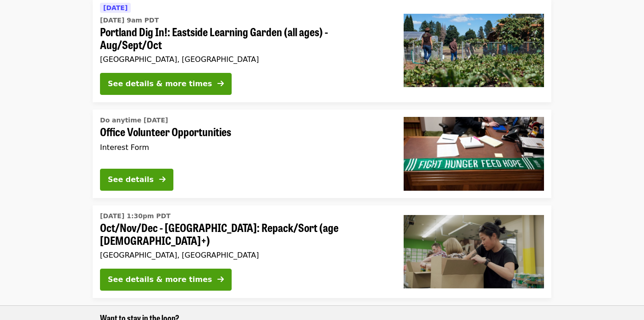  I want to click on img: Portland Dig In!: Eastside Learning Garden (all ages) - Aug/Sept/Oct organized by Oregon Food Bank, so click(474, 51).